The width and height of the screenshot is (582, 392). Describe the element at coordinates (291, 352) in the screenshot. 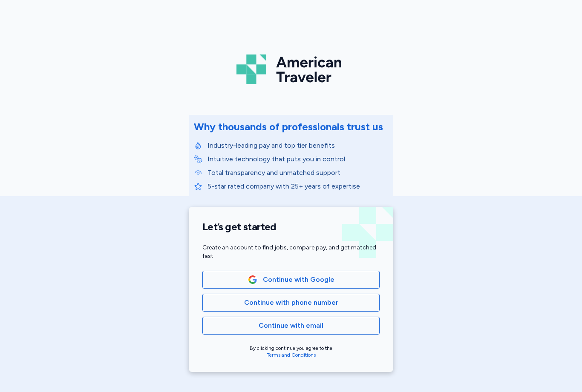

I see `div: By clicking continue you agree to the` at that location.